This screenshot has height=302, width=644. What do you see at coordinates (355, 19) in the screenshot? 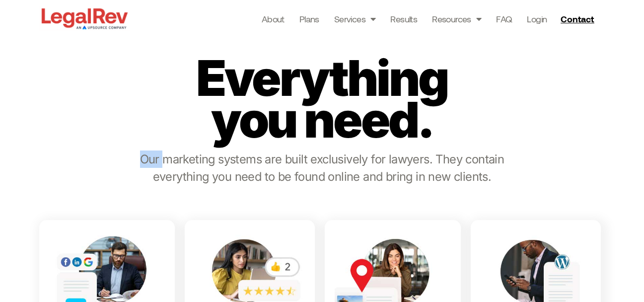
I see `a: Services` at bounding box center [355, 19].